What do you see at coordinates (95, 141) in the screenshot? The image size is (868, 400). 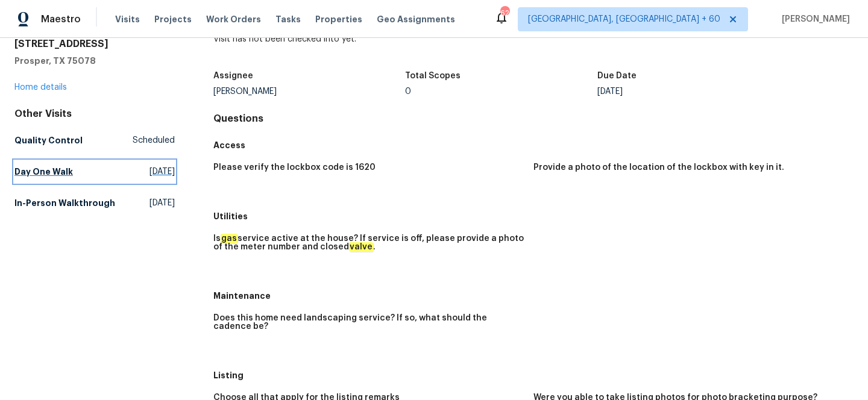 I see `a: Quality ControlScheduled` at bounding box center [95, 141].